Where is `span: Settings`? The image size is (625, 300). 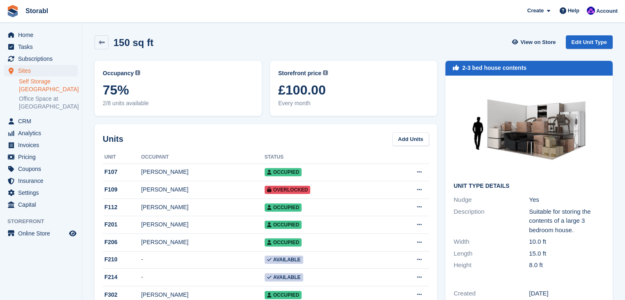
span: Settings is located at coordinates (43, 193).